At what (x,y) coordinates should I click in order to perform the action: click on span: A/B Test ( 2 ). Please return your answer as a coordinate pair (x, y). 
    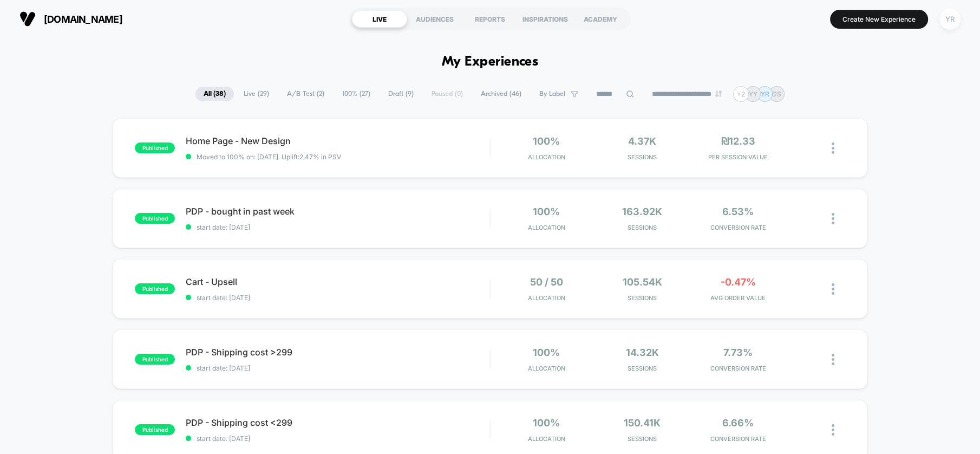
    Looking at the image, I should click on (306, 93).